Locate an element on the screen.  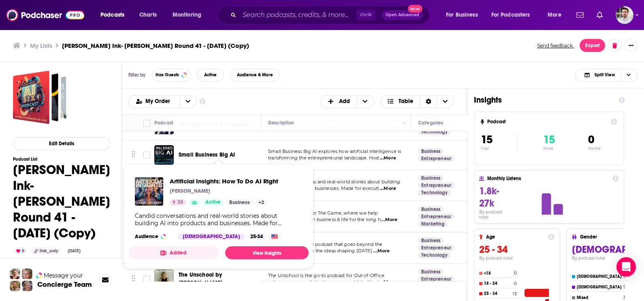
a: My Lists is located at coordinates (41, 46).